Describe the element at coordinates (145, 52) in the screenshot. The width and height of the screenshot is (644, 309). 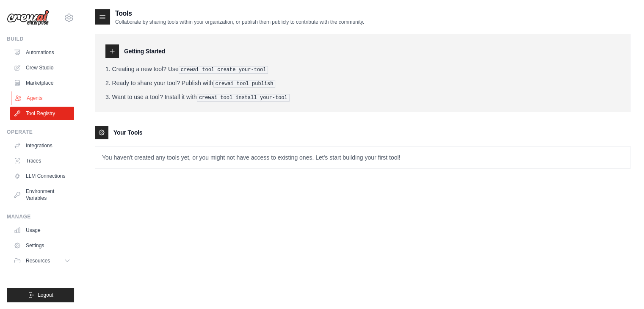
I see `h3: Getting Started` at that location.